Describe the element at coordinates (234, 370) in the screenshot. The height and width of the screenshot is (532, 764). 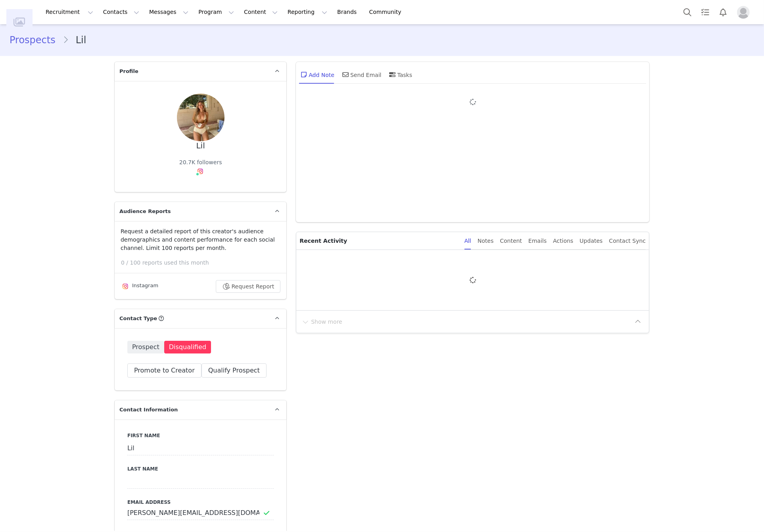
I see `button: Qualify Prospect` at that location.